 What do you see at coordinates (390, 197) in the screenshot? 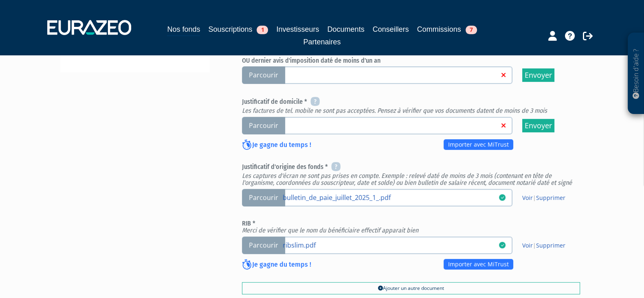
I see `a: bulletin_de_paie_juillet_2025_1_.pdf` at bounding box center [390, 197].